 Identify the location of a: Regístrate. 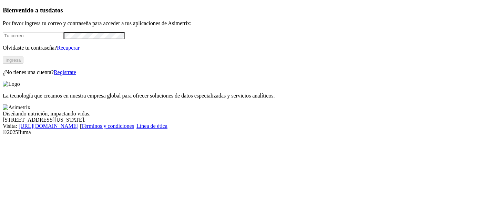
(65, 72).